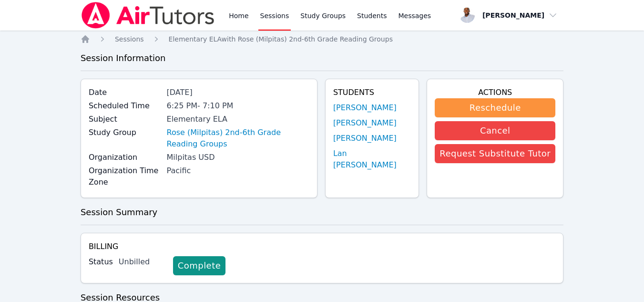 Image resolution: width=644 pixels, height=302 pixels. I want to click on span: Sessions, so click(129, 39).